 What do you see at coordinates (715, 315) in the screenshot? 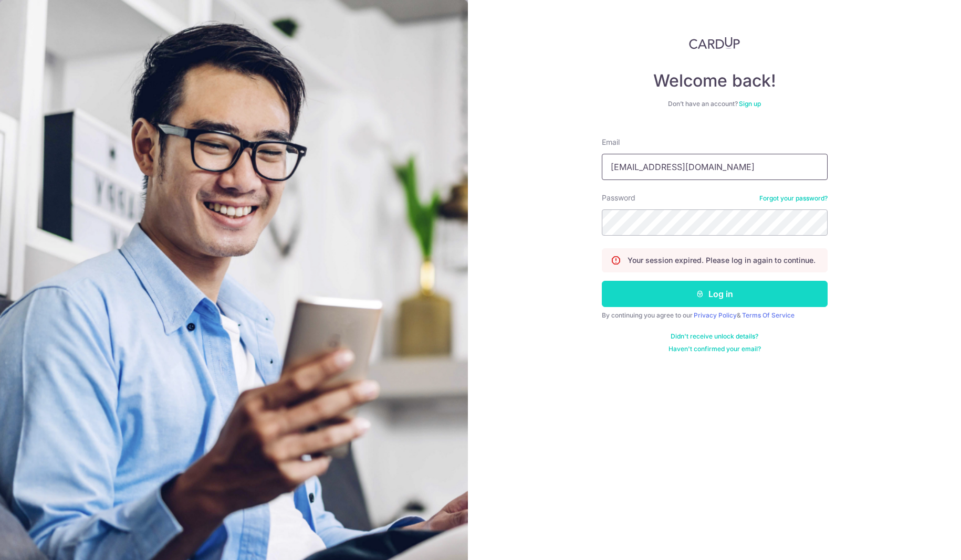
I see `a: Privacy Policy` at bounding box center [715, 315].